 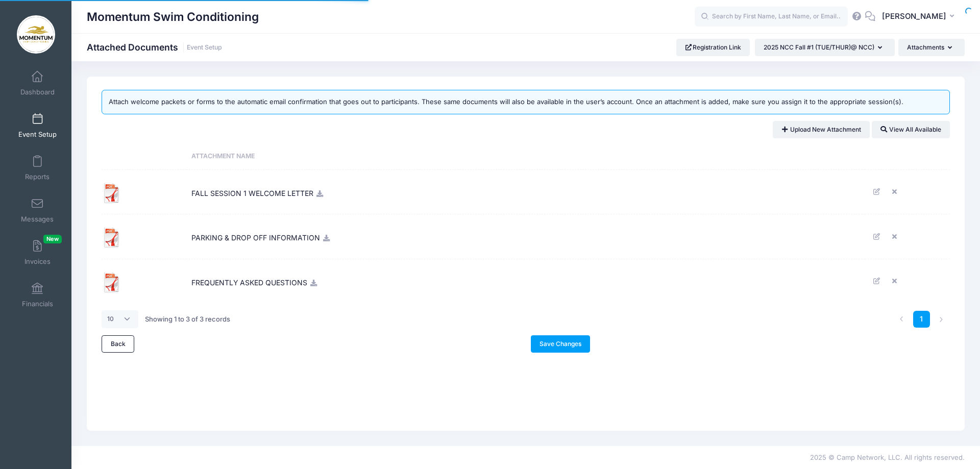 What do you see at coordinates (713, 47) in the screenshot?
I see `a: Registration Link` at bounding box center [713, 47].